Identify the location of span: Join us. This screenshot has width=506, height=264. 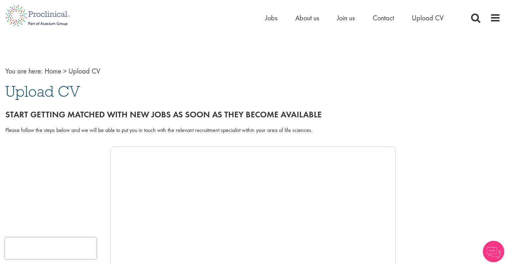
(346, 18).